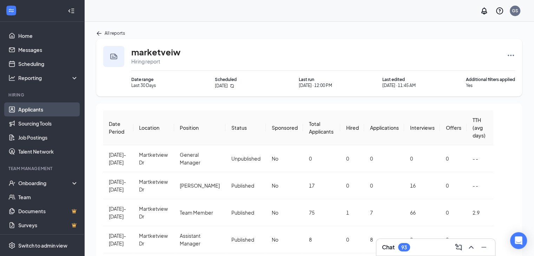  I want to click on p: Last edited, so click(399, 79).